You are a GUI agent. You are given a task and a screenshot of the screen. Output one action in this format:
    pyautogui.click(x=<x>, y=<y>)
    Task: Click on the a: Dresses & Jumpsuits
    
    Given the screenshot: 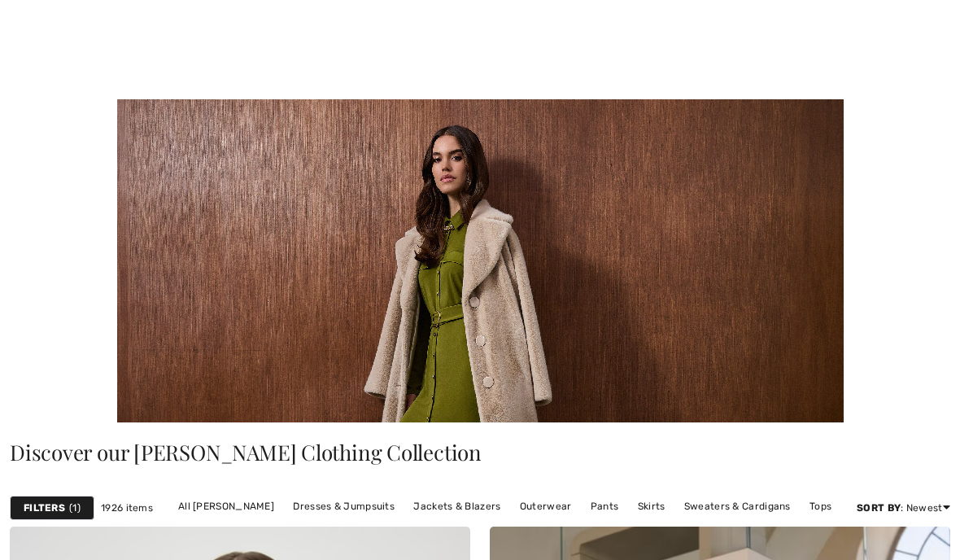 What is the action you would take?
    pyautogui.click(x=343, y=506)
    